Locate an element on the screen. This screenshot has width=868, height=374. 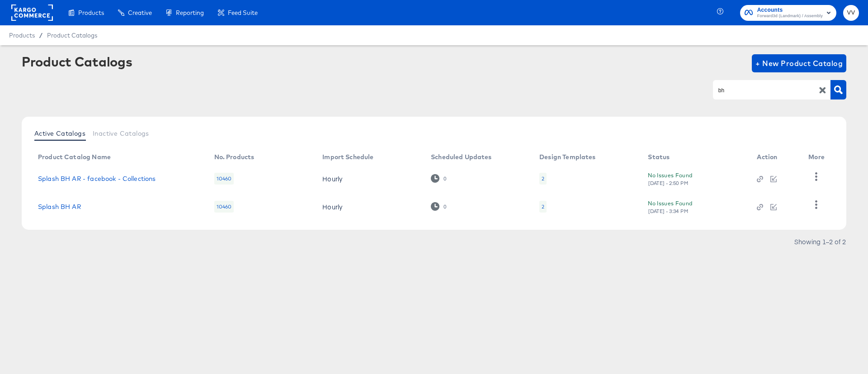
span: Feed Suite is located at coordinates (243, 13).